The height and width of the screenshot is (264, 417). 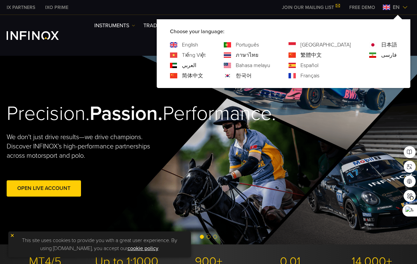 I want to click on a: cookie policy, so click(x=143, y=248).